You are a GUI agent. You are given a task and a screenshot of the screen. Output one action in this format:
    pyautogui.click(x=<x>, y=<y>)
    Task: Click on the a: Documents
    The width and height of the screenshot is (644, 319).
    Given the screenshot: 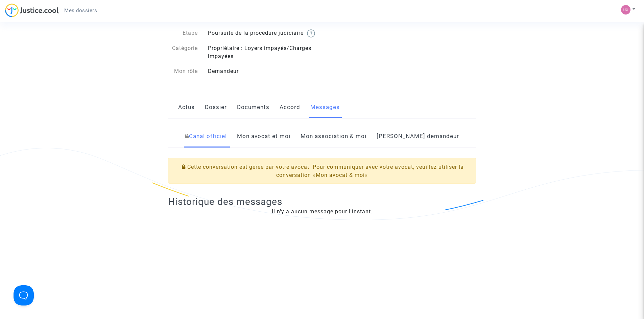 What is the action you would take?
    pyautogui.click(x=253, y=108)
    